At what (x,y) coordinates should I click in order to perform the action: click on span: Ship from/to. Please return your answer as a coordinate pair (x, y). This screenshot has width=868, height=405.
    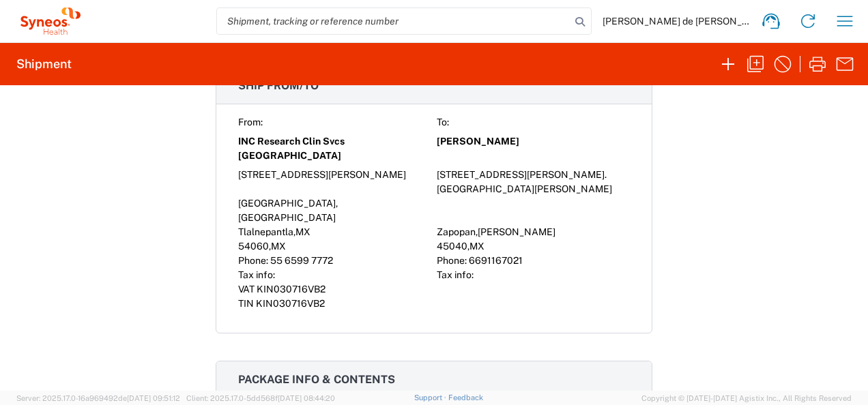
    Looking at the image, I should click on (279, 86).